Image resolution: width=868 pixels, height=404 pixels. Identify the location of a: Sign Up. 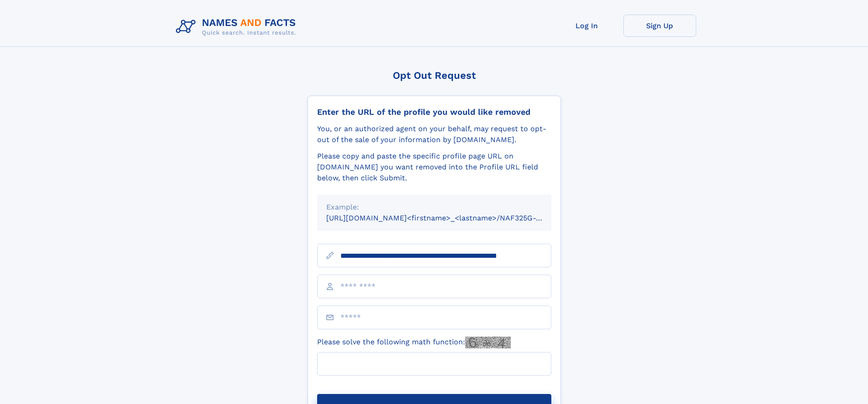
(660, 25).